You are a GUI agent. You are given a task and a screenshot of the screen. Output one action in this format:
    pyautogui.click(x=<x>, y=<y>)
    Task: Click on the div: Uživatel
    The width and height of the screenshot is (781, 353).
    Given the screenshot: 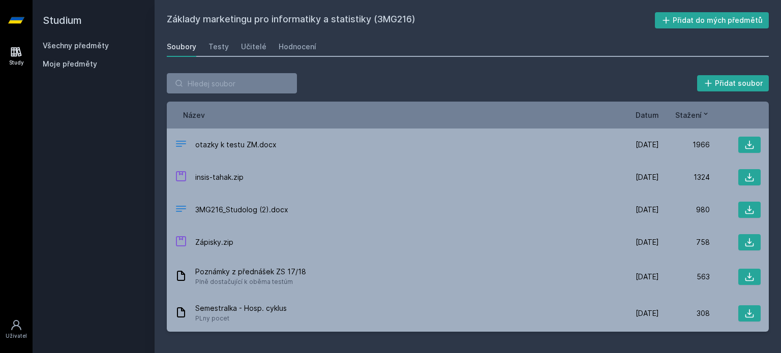 What is the action you would take?
    pyautogui.click(x=16, y=336)
    